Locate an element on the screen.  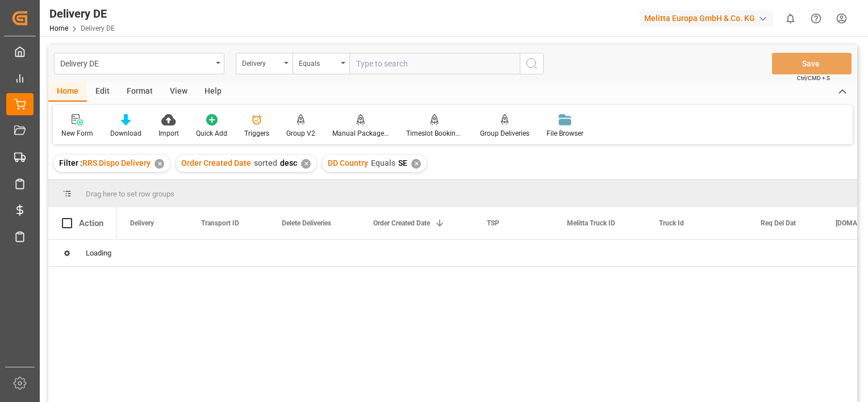
button: search button is located at coordinates (532, 64).